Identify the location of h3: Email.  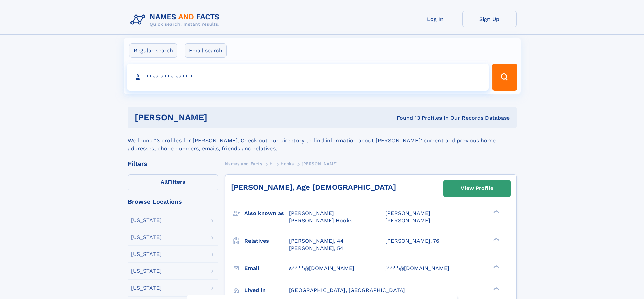
(266, 268).